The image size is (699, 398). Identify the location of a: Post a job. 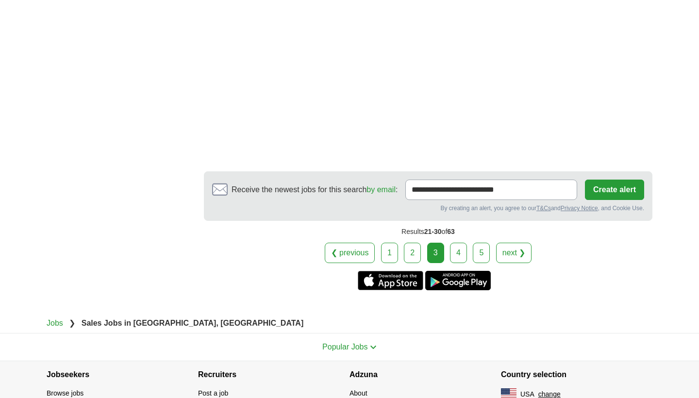
(213, 393).